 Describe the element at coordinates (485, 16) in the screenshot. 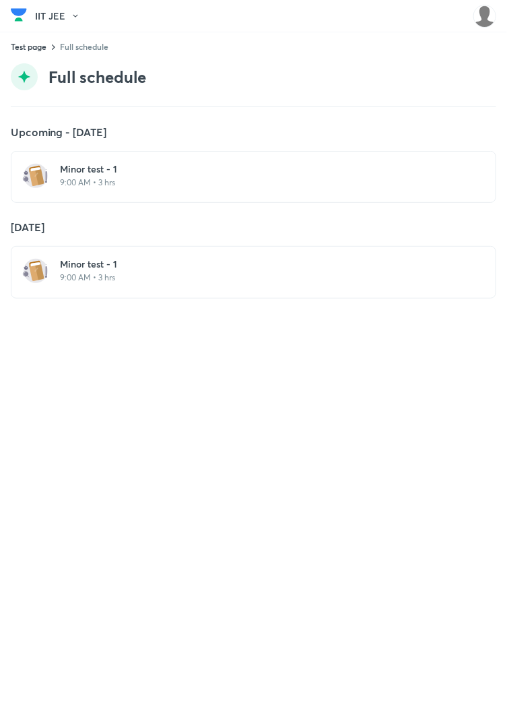

I see `img: Nimbesh Doke` at that location.